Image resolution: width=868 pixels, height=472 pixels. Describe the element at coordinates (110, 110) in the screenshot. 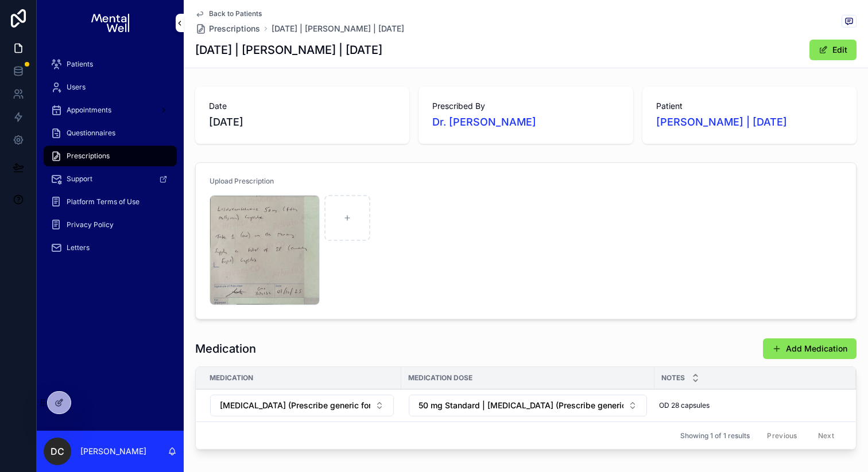

I see `a: Appointments` at that location.